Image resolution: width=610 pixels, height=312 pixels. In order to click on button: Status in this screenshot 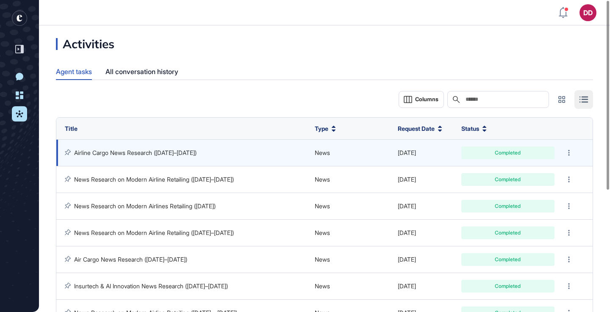, I will do `click(474, 128)`.